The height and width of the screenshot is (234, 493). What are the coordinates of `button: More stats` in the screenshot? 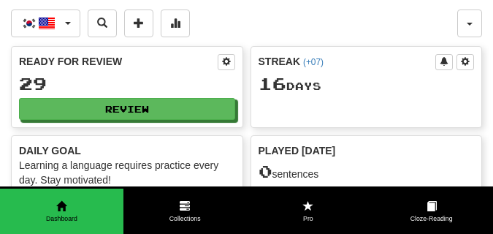 It's located at (175, 23).